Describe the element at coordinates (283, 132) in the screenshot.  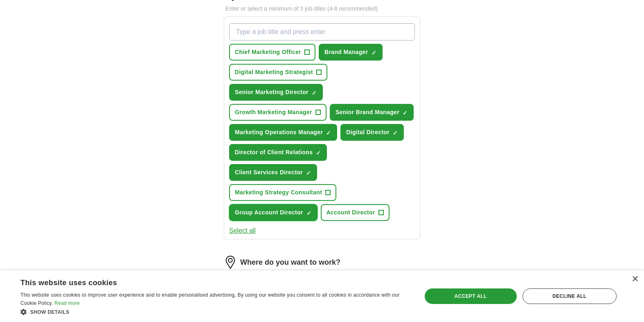
I see `button: Marketing Operations Manager✓` at that location.